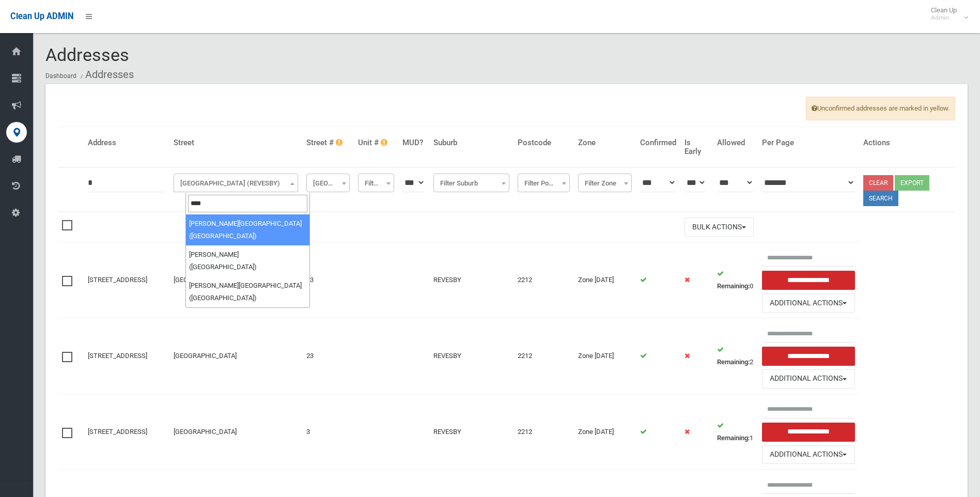 This screenshot has height=497, width=980. I want to click on h4: Street, so click(235, 143).